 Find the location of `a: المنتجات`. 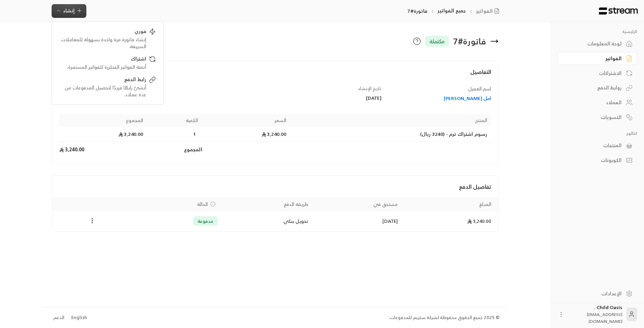

a: المنتجات is located at coordinates (597, 145).